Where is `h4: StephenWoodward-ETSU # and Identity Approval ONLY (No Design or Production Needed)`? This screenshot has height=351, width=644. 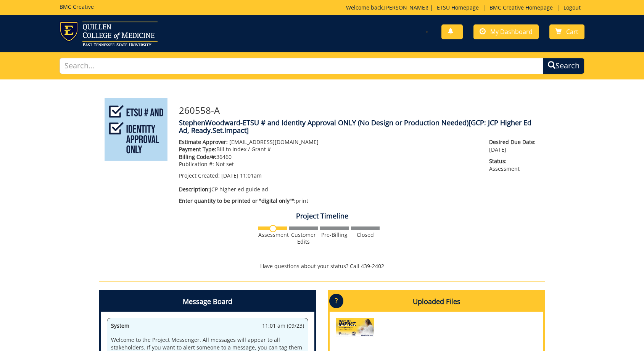 h4: StephenWoodward-ETSU # and Identity Approval ONLY (No Design or Production Needed) is located at coordinates (359, 127).